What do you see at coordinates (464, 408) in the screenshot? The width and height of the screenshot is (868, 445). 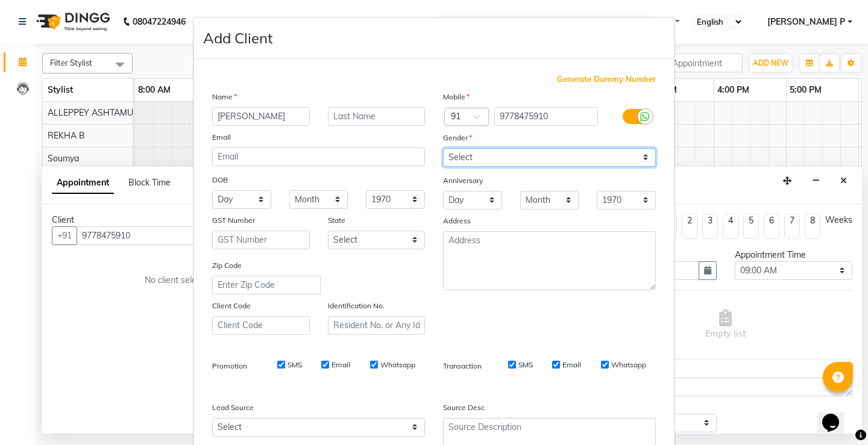 I see `label: Source Desc` at bounding box center [464, 408].